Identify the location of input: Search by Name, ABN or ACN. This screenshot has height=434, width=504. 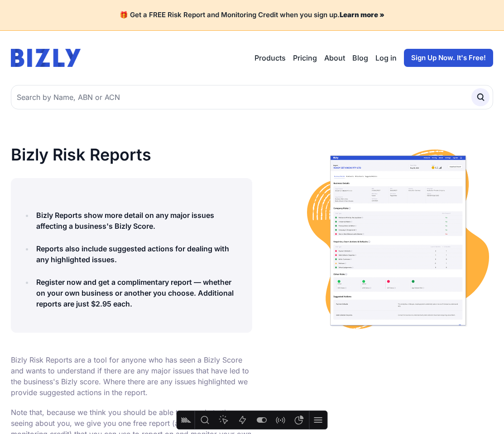
(252, 97).